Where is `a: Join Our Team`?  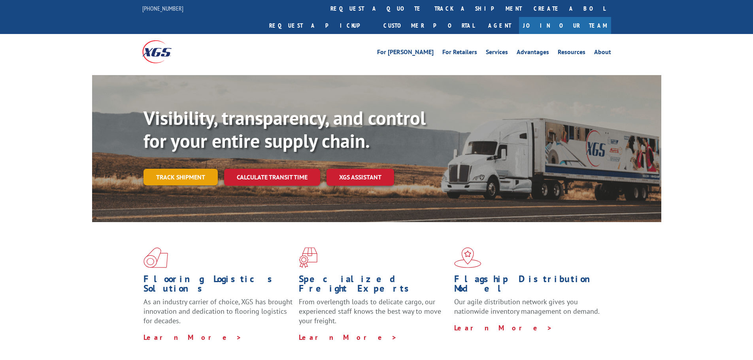 a: Join Our Team is located at coordinates (565, 25).